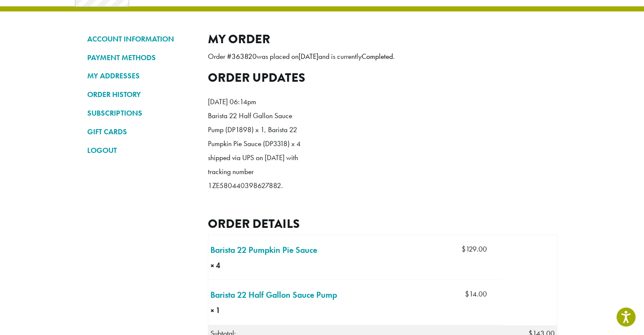  I want to click on a: PAYMENT METHODS, so click(141, 58).